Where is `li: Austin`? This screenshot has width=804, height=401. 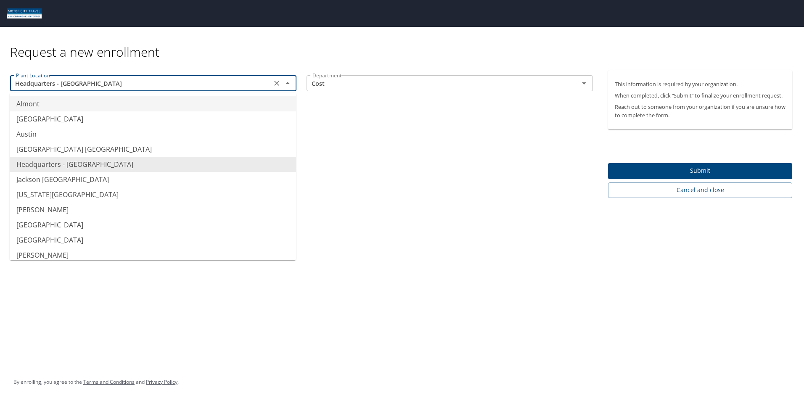
li: Austin is located at coordinates (153, 134).